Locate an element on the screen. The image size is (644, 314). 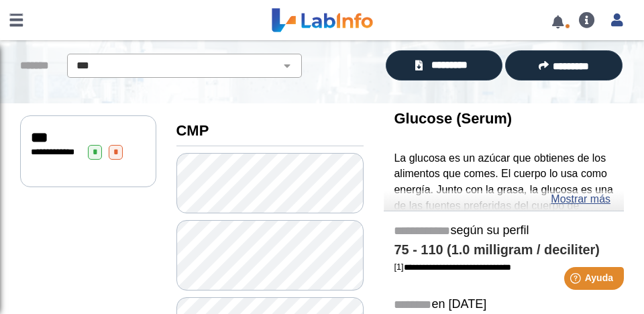
a: Mostrar más is located at coordinates (581, 199).